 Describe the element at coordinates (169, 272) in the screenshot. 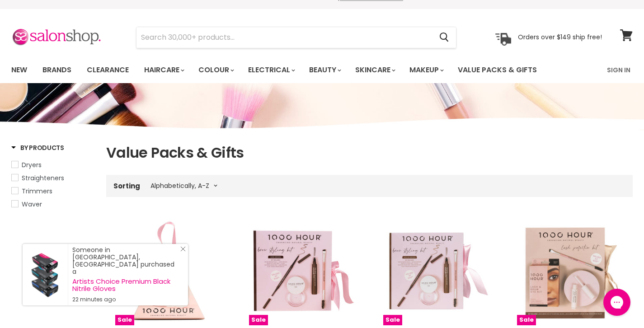

I see `a: 1000 Hour Brow Nourish & Sculpt KitSale` at that location.